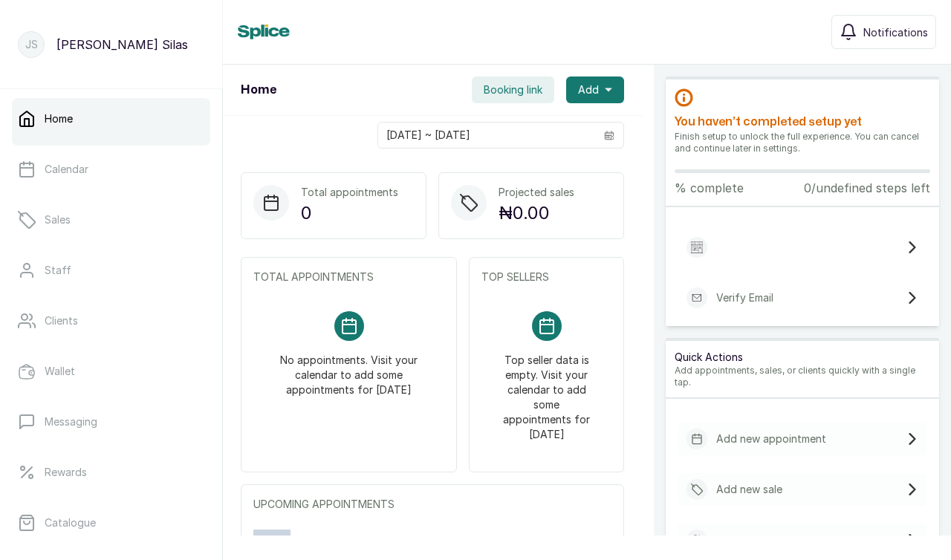  What do you see at coordinates (111, 220) in the screenshot?
I see `a: Sales` at bounding box center [111, 220].